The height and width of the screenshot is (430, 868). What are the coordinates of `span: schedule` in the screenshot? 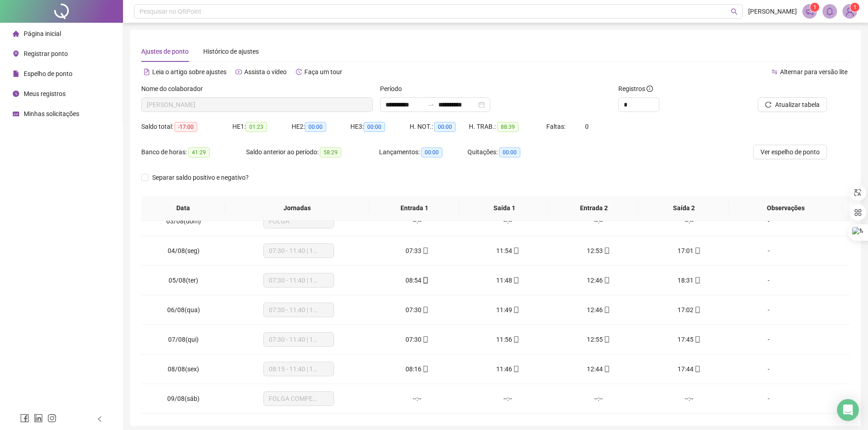 It's located at (16, 113).